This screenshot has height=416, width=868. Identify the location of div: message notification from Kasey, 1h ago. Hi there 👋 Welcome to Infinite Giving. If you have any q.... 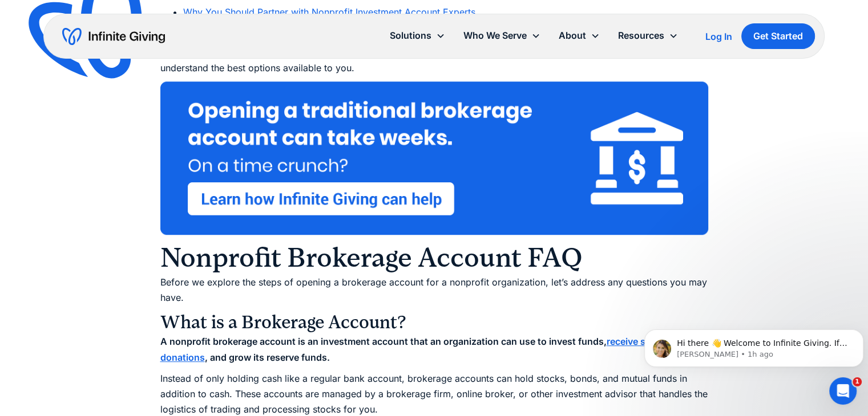
(114, 42).